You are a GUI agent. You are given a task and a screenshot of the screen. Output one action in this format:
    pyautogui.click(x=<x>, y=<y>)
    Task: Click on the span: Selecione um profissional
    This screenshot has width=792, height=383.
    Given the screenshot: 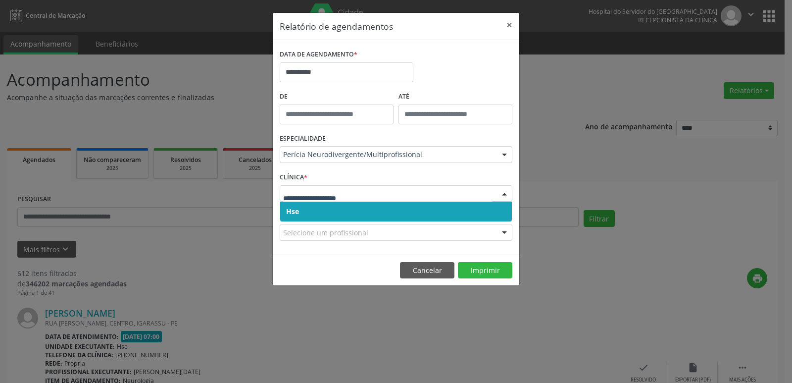 What is the action you would take?
    pyautogui.click(x=326, y=232)
    